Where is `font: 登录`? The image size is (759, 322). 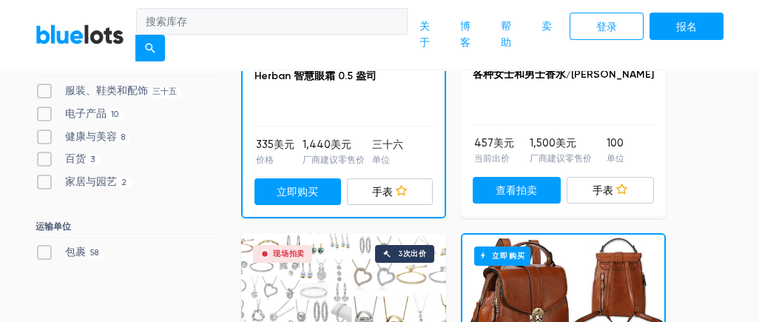
font: 登录 is located at coordinates (607, 26).